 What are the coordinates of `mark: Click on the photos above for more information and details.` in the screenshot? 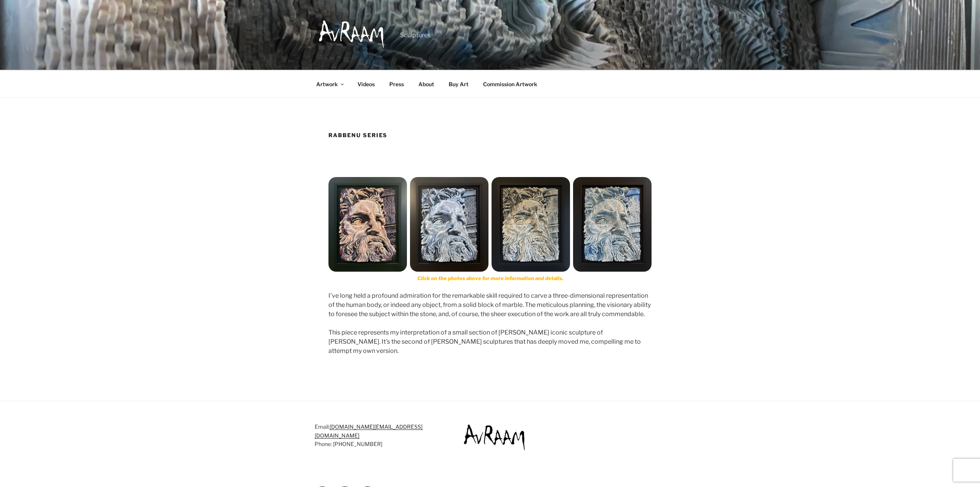 It's located at (490, 278).